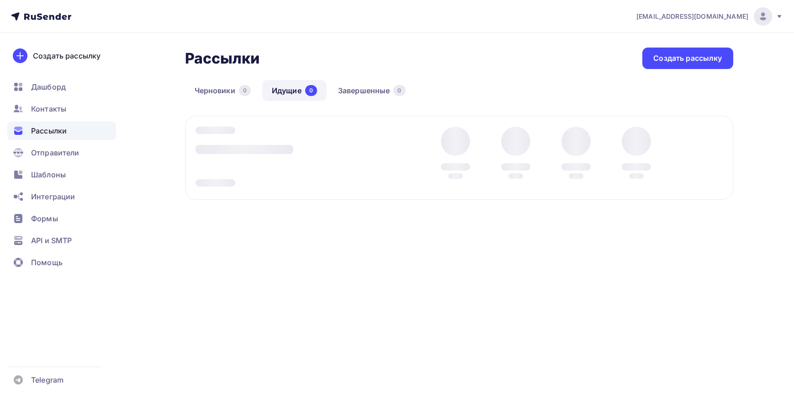 The image size is (794, 400). Describe the element at coordinates (53, 197) in the screenshot. I see `span: Интеграции` at that location.